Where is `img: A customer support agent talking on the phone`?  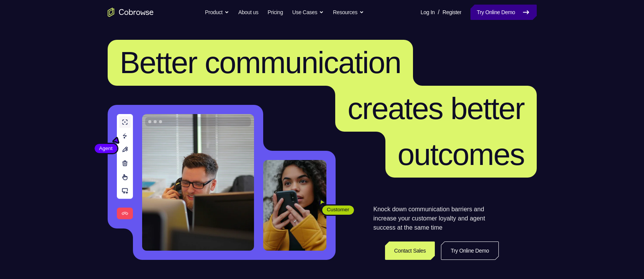 img: A customer support agent talking on the phone is located at coordinates (198, 182).